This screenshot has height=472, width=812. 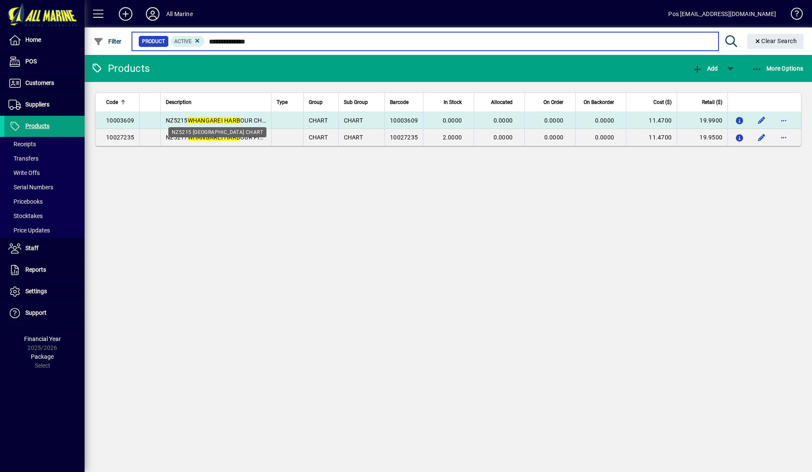 I want to click on span: Support, so click(x=36, y=313).